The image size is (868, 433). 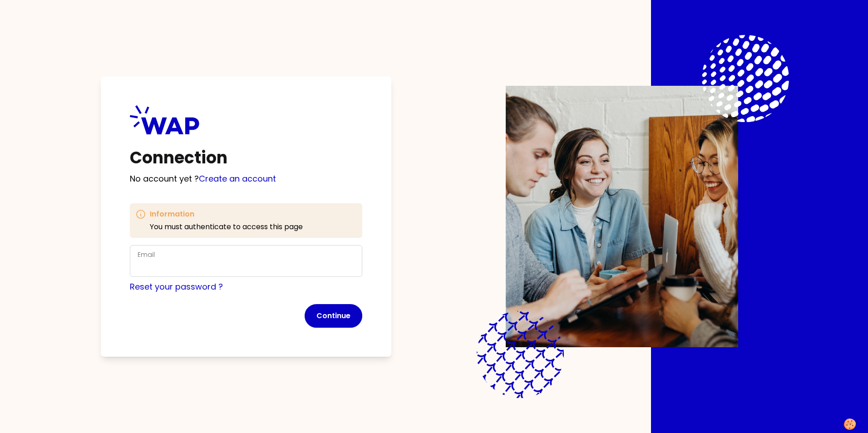 I want to click on p: You must authenticate to access this page, so click(x=226, y=226).